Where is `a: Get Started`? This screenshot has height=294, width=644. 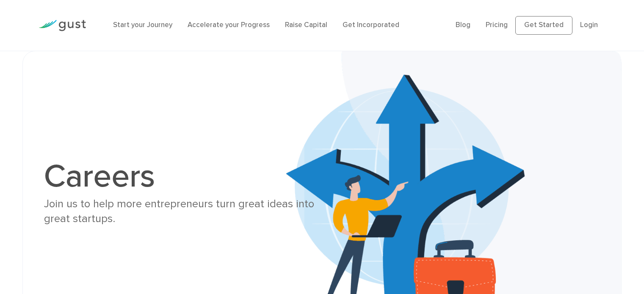 a: Get Started is located at coordinates (544, 25).